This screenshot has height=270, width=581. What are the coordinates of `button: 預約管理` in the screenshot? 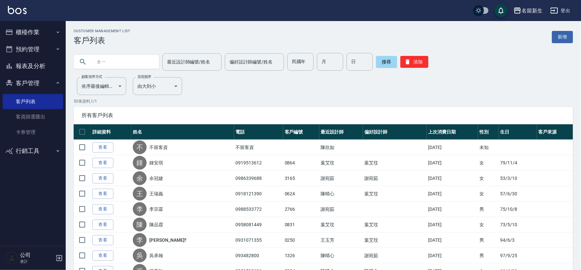 It's located at (33, 49).